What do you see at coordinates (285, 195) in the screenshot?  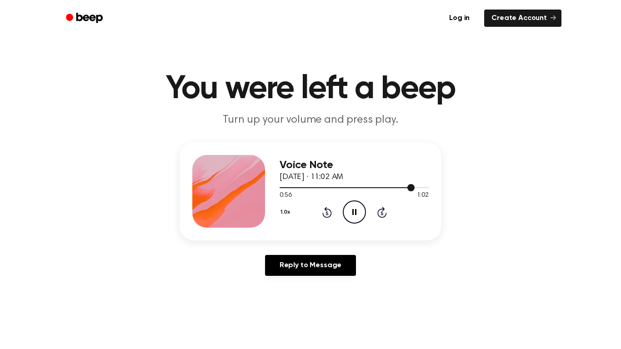 I see `span: 0:56` at bounding box center [285, 195].